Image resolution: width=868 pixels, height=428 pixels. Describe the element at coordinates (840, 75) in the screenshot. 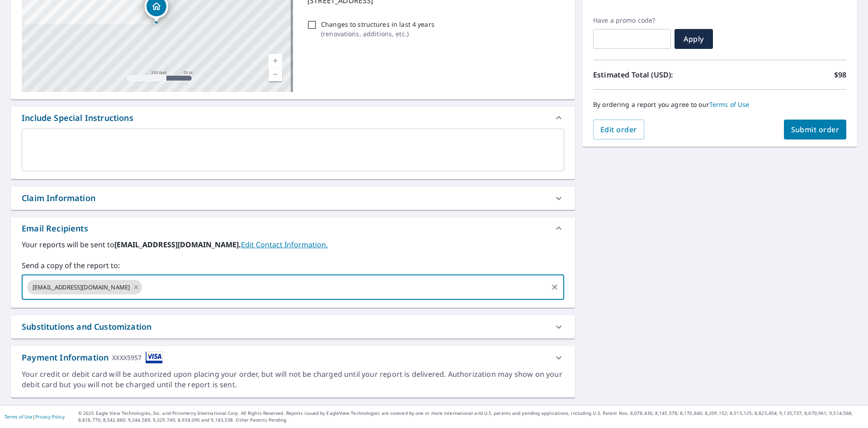

I see `p: $98` at that location.